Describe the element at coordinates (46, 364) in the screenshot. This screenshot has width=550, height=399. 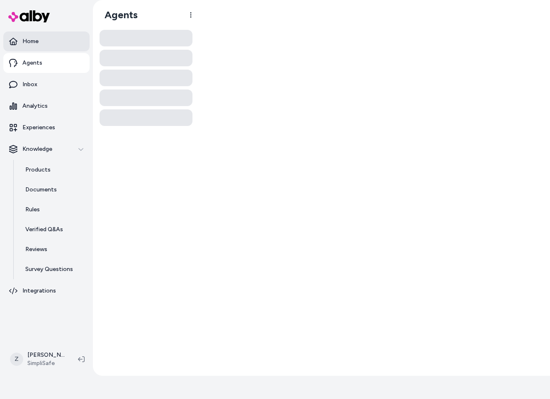
I see `span: SimpliSafe` at that location.